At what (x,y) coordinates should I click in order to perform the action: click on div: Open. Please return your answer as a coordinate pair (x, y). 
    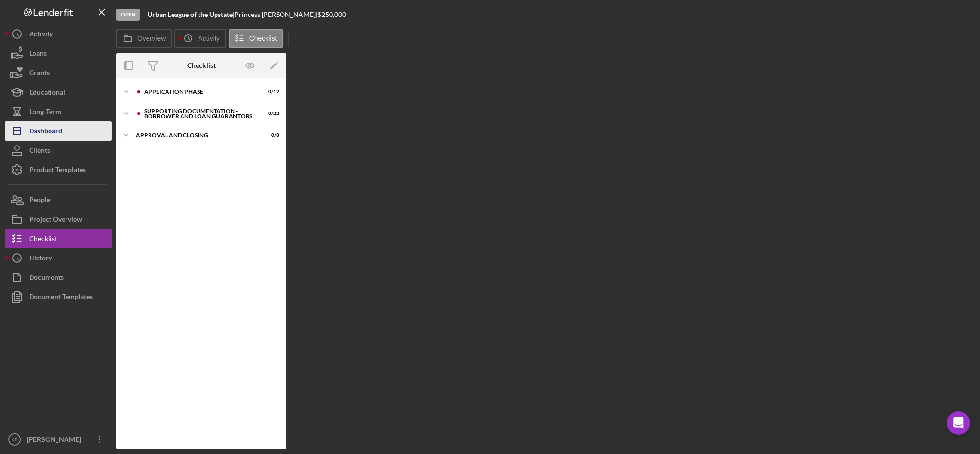
    Looking at the image, I should click on (128, 15).